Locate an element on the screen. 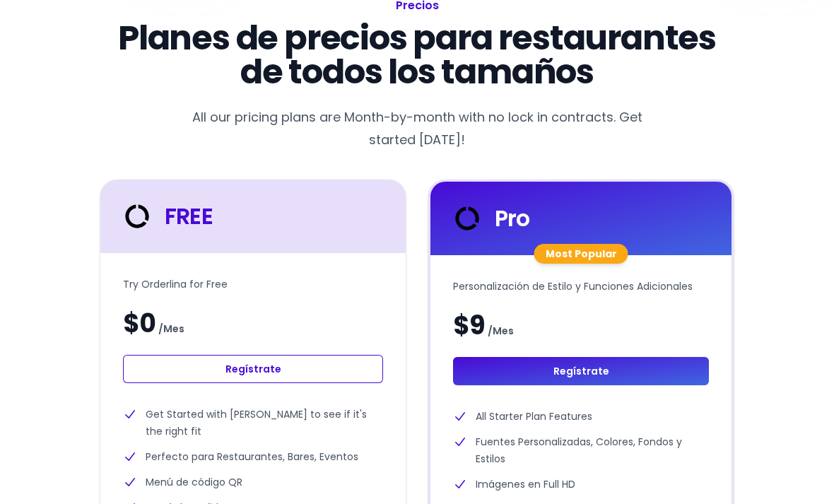 This screenshot has width=834, height=504. span: $0 is located at coordinates (140, 324).